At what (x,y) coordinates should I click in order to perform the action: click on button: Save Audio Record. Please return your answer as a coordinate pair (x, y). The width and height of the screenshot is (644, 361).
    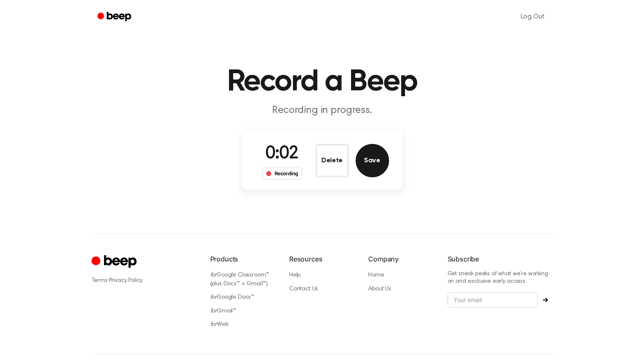
    Looking at the image, I should click on (372, 160).